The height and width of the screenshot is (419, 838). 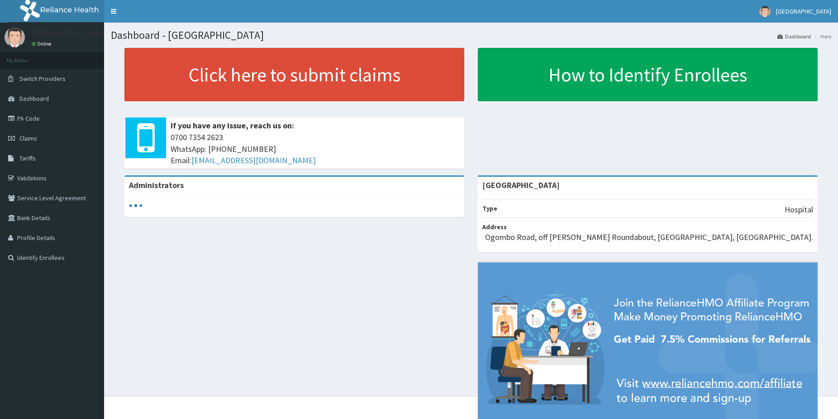 What do you see at coordinates (794, 36) in the screenshot?
I see `a: Dashboard` at bounding box center [794, 36].